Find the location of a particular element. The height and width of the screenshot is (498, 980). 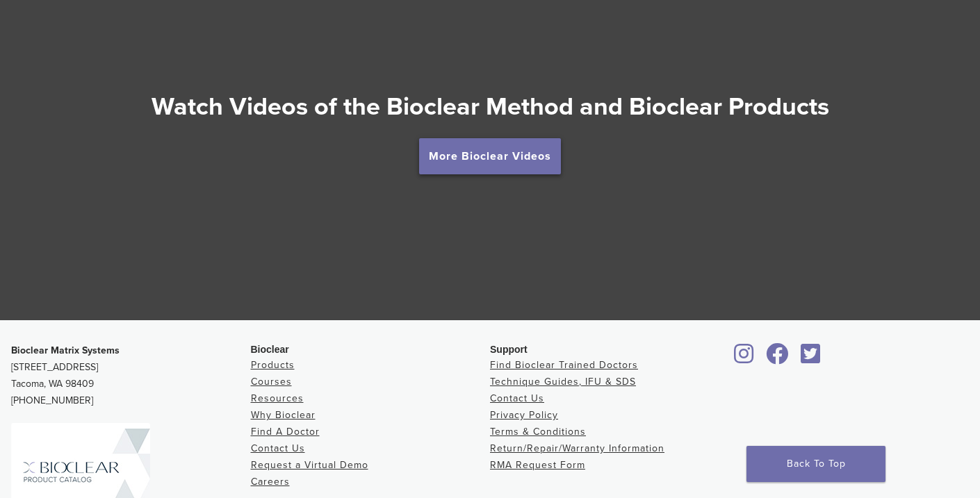

a: Why Bioclear is located at coordinates (283, 414).